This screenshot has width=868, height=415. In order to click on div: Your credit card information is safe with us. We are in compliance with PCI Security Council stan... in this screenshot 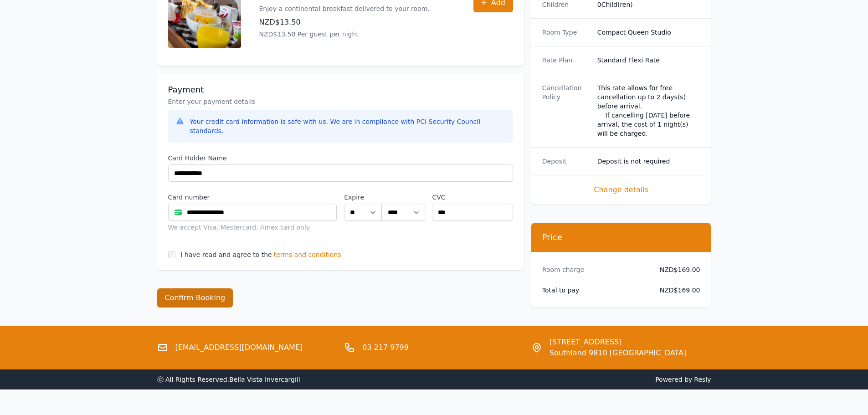, I will do `click(348, 127)`.